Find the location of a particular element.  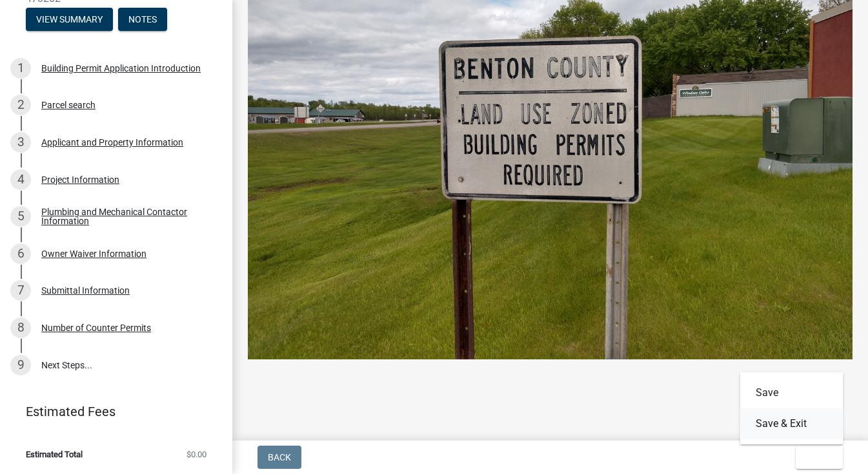

span: Back is located at coordinates (279, 458).